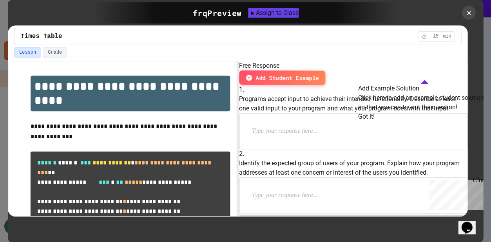 Image resolution: width=491 pixels, height=242 pixels. Describe the element at coordinates (353, 154) in the screenshot. I see `h6: 2.` at that location.